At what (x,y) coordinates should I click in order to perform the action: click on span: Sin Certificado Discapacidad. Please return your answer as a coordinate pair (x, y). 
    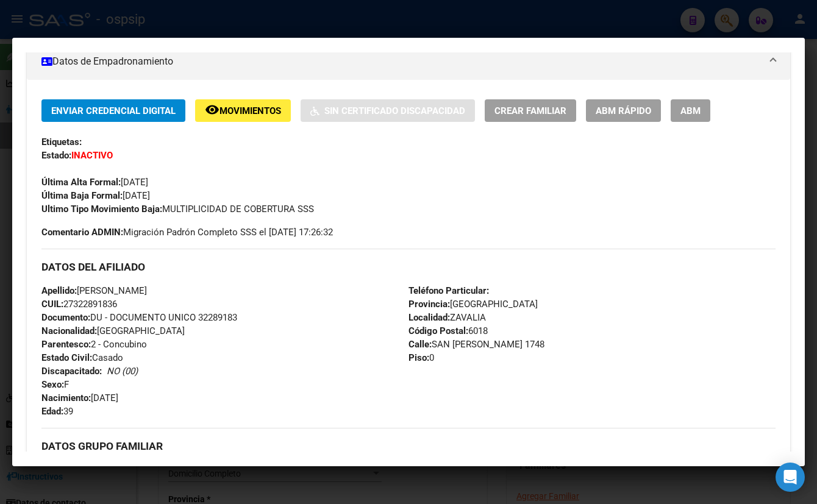
    Looking at the image, I should click on (394, 111).